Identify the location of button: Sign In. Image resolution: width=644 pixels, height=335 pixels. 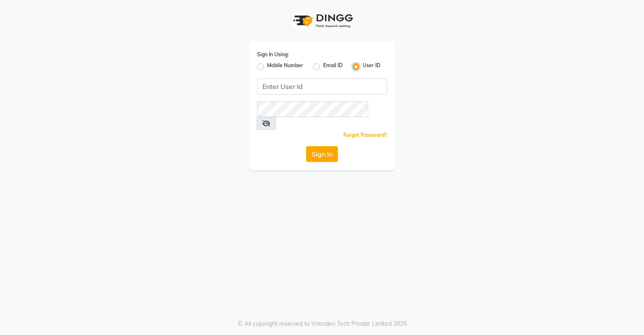
(322, 154).